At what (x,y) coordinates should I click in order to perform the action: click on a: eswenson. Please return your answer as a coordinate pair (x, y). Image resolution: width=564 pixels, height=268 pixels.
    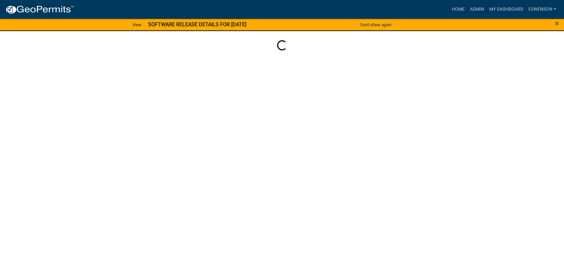
    Looking at the image, I should click on (542, 9).